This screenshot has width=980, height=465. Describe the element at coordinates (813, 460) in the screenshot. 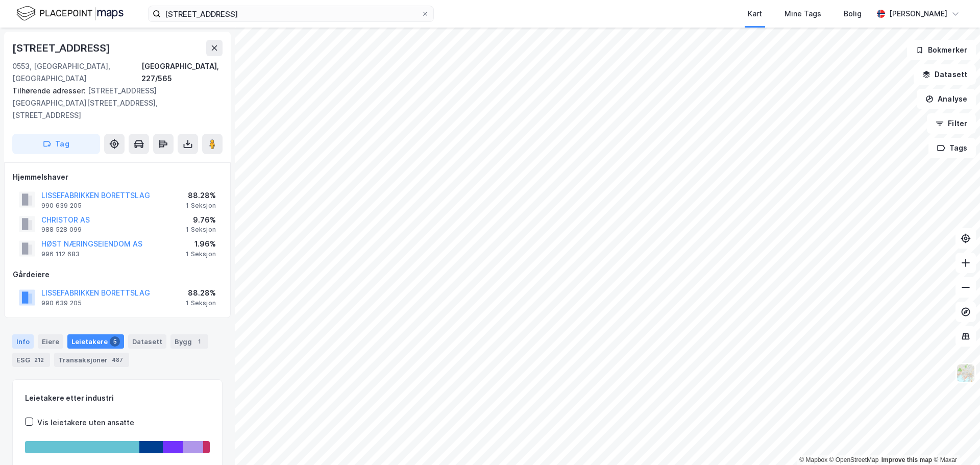

I see `a: Mapbox` at that location.